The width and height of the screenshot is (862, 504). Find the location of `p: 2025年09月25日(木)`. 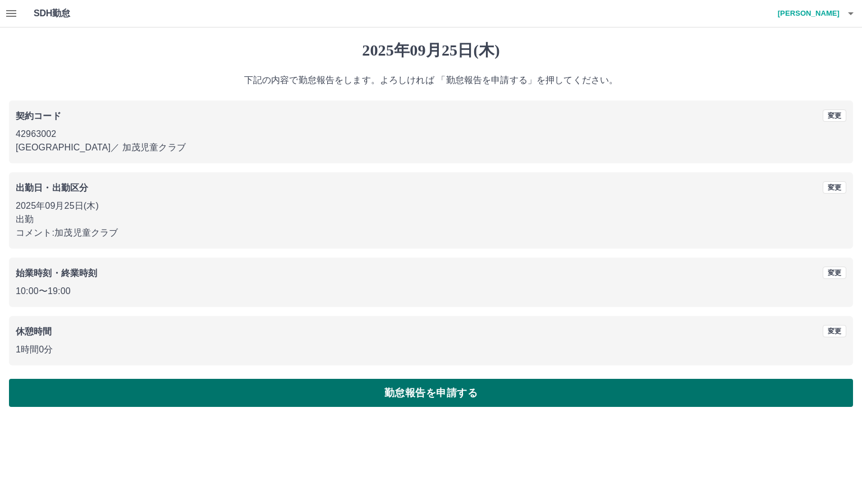

p: 2025年09月25日(木) is located at coordinates (431, 206).